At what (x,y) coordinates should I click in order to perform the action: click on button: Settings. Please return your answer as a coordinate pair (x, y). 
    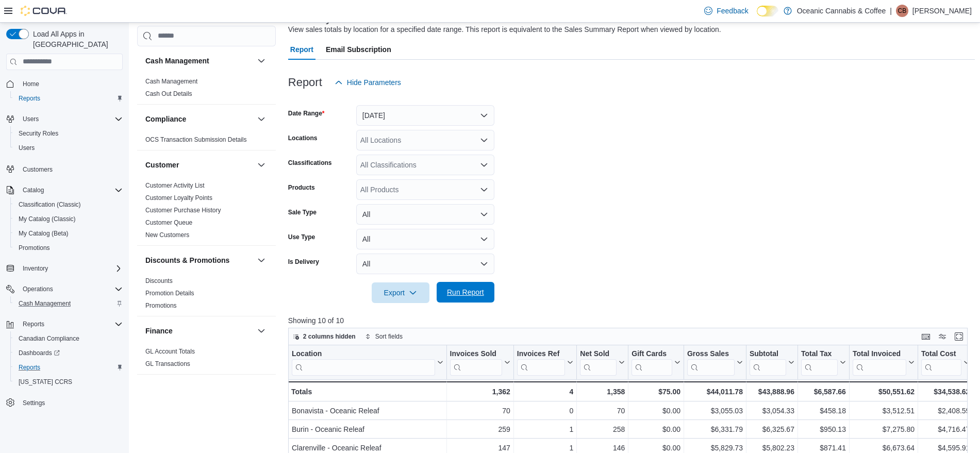
    Looking at the image, I should click on (64, 402).